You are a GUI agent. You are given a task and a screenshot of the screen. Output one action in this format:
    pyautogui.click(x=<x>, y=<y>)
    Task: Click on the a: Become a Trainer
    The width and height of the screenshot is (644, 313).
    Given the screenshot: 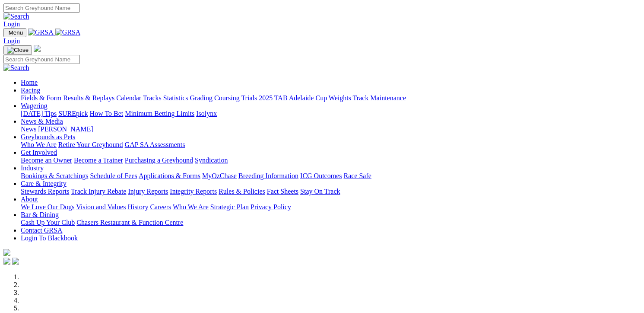 What is the action you would take?
    pyautogui.click(x=98, y=160)
    